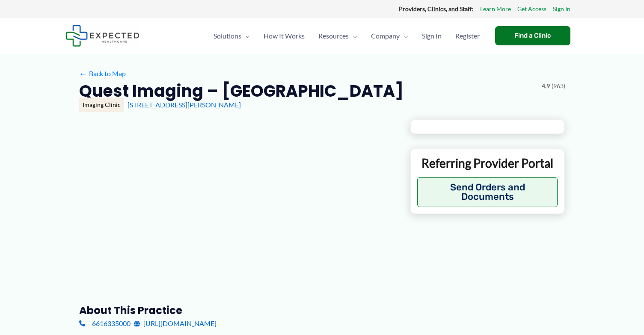 Image resolution: width=644 pixels, height=335 pixels. What do you see at coordinates (338, 36) in the screenshot?
I see `a: ResourcesMenu Toggle` at bounding box center [338, 36].